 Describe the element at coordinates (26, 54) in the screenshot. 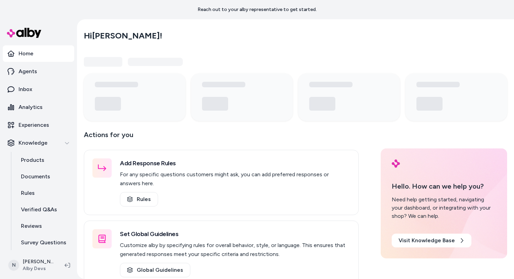

I see `p: Home` at that location.